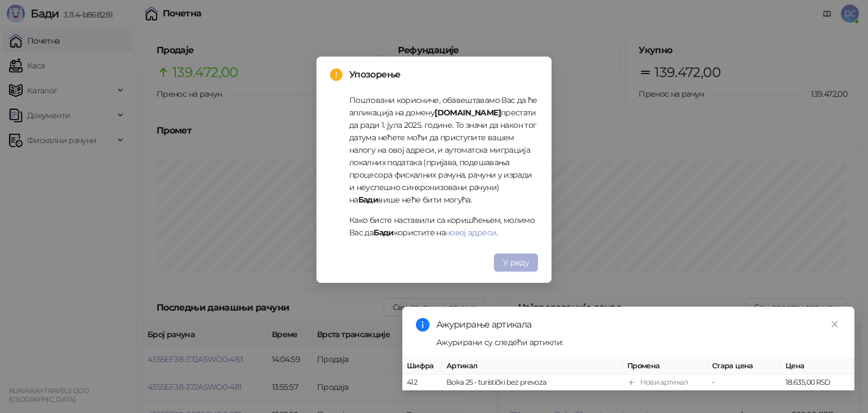 This screenshot has width=868, height=413. Describe the element at coordinates (516, 262) in the screenshot. I see `button: У реду` at that location.